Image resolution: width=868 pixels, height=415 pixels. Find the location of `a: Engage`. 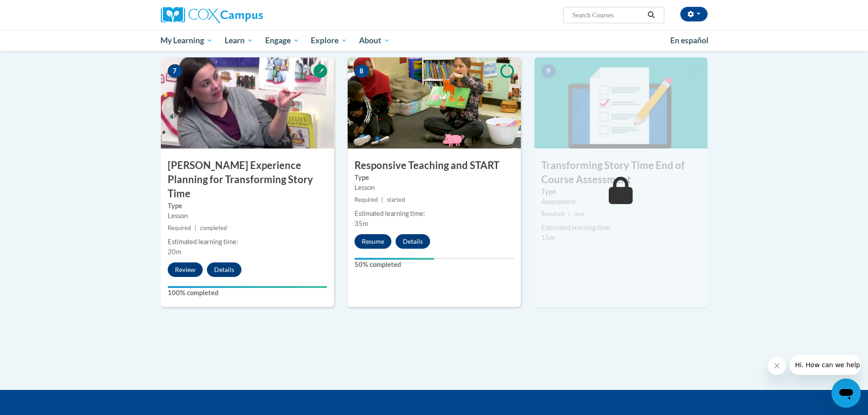

a: Engage is located at coordinates (282, 41).